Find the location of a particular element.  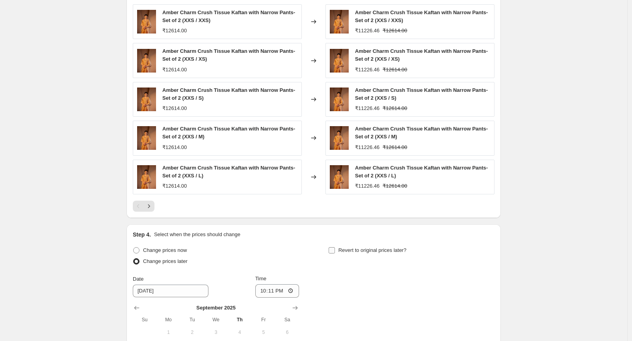

th: Tuesday is located at coordinates (192, 320).